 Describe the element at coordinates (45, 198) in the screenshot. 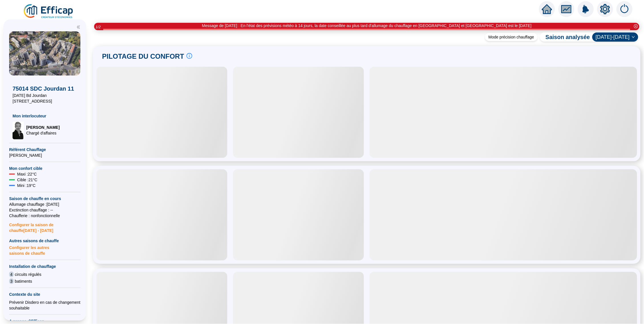

I see `span: Saison de chauffe en cours` at that location.